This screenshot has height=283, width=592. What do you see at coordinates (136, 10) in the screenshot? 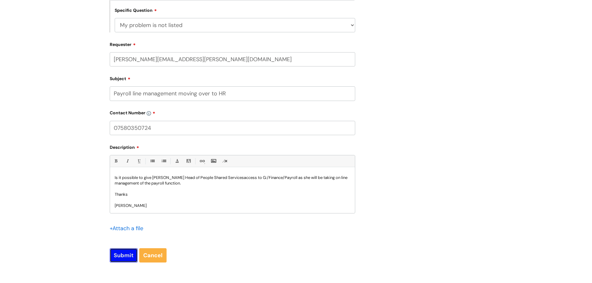
I see `label: Specific Question` at bounding box center [136, 10].